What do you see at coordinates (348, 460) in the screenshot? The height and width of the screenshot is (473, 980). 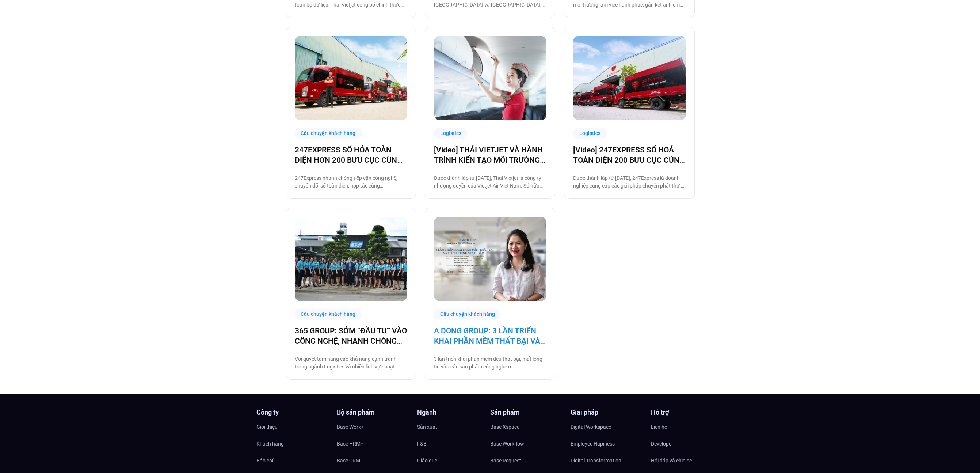 I see `span: Base CRM` at bounding box center [348, 460].